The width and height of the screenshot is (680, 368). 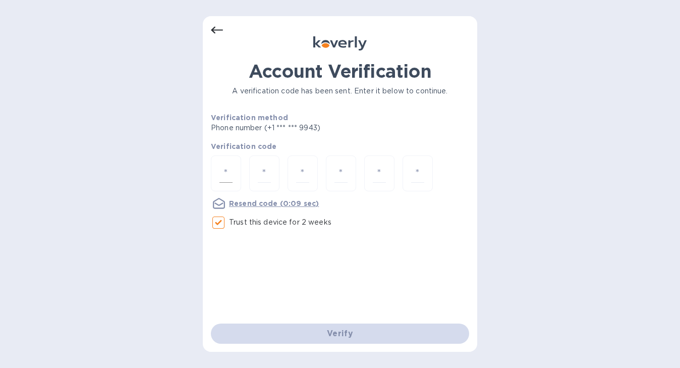 What do you see at coordinates (249, 118) in the screenshot?
I see `b: Verification method` at bounding box center [249, 118].